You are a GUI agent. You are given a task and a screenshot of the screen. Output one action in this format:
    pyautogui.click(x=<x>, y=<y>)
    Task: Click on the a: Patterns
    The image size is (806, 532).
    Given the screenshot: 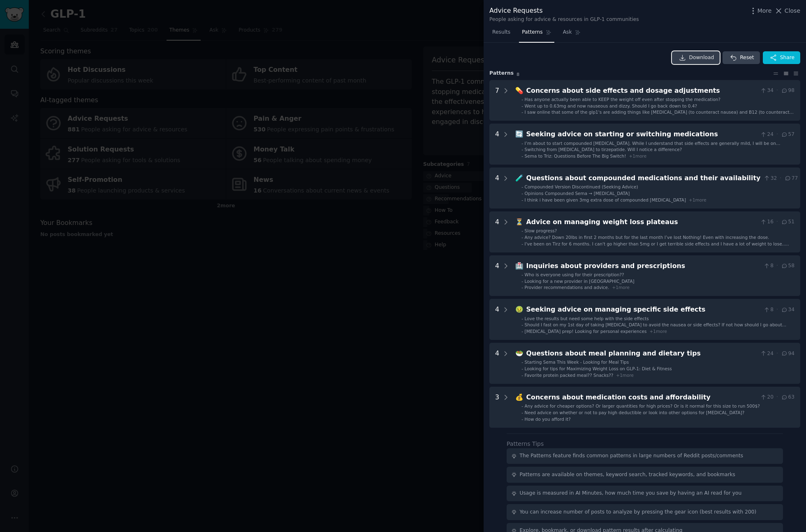 What is the action you would take?
    pyautogui.click(x=536, y=34)
    